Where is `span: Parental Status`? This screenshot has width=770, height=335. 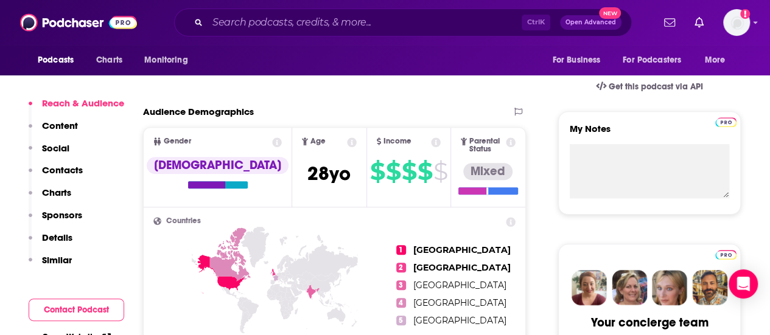 span: Parental Status is located at coordinates (486, 145).